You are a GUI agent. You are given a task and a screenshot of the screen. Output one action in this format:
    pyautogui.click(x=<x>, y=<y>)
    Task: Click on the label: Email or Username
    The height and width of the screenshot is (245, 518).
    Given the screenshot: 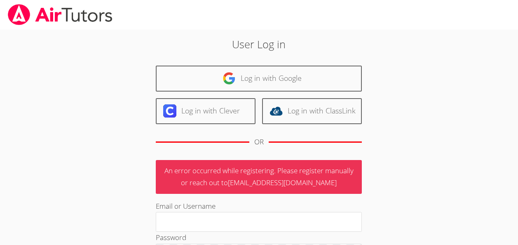 What is the action you would take?
    pyautogui.click(x=185, y=206)
    